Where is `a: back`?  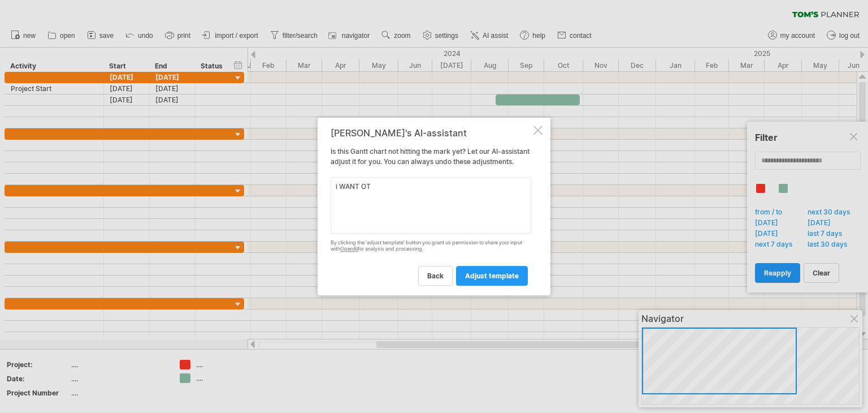 a: back is located at coordinates (435, 276).